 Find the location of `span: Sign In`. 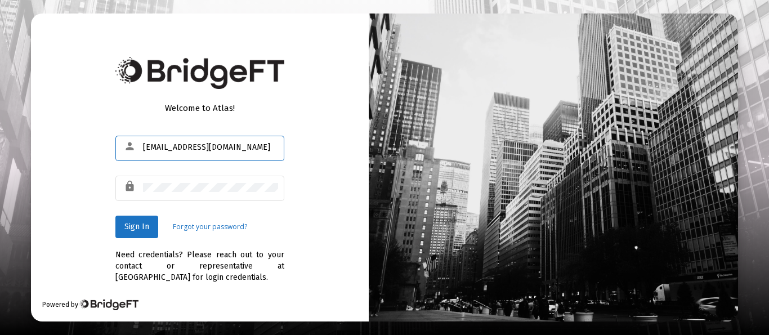

span: Sign In is located at coordinates (137, 226).